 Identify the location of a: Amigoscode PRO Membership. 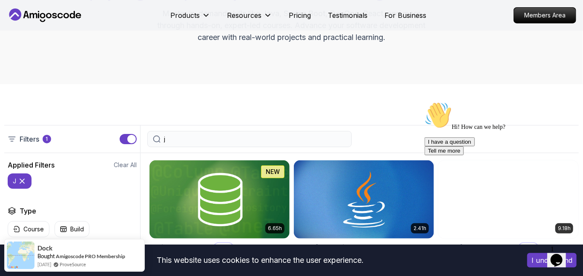
(90, 256).